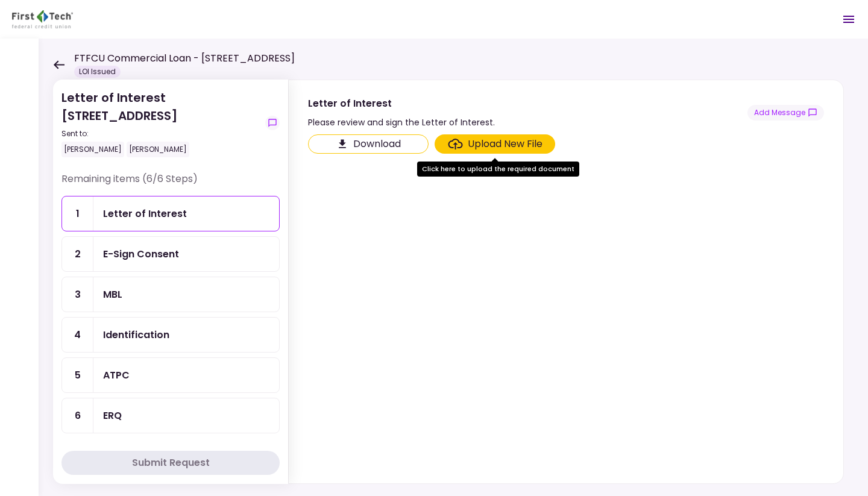 Image resolution: width=868 pixels, height=496 pixels. Describe the element at coordinates (170, 294) in the screenshot. I see `a: 3MBL` at that location.